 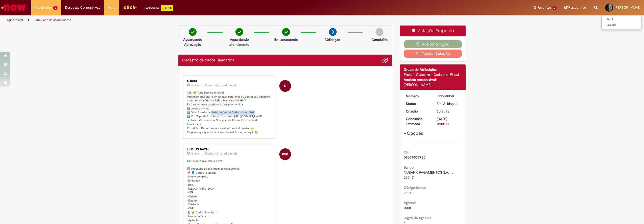 I want to click on span: Despesas Corporativas, so click(x=83, y=8).